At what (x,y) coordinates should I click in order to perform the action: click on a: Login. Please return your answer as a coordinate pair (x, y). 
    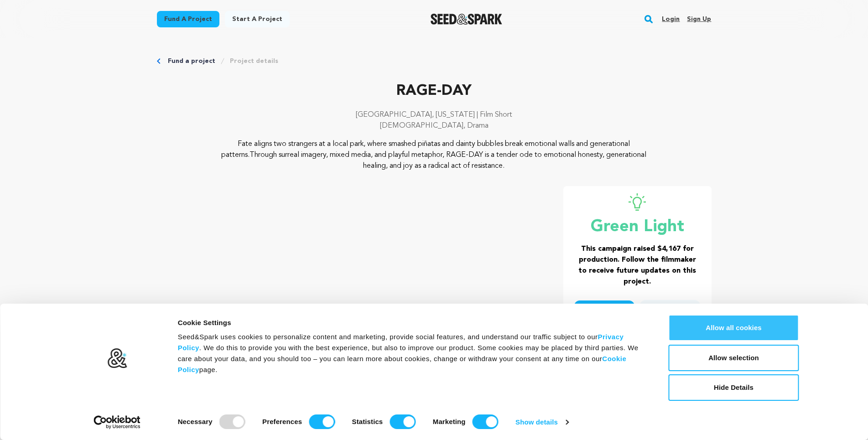
    Looking at the image, I should click on (671, 19).